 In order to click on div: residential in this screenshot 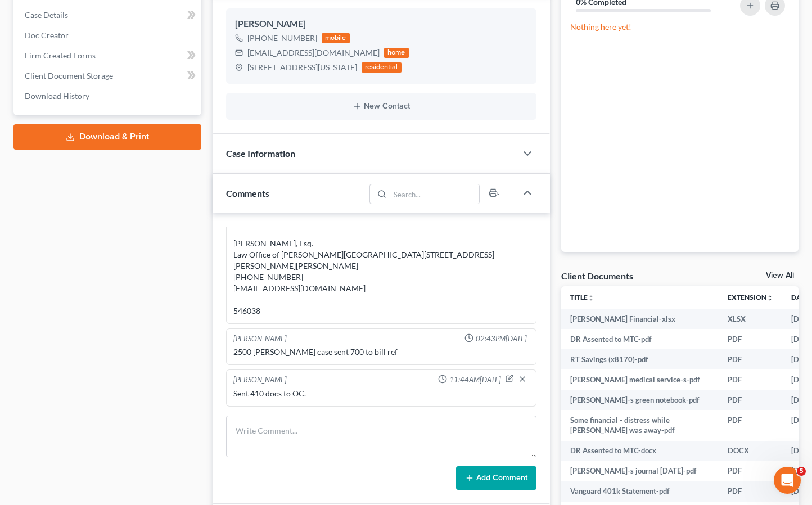, I will do `click(381, 67)`.